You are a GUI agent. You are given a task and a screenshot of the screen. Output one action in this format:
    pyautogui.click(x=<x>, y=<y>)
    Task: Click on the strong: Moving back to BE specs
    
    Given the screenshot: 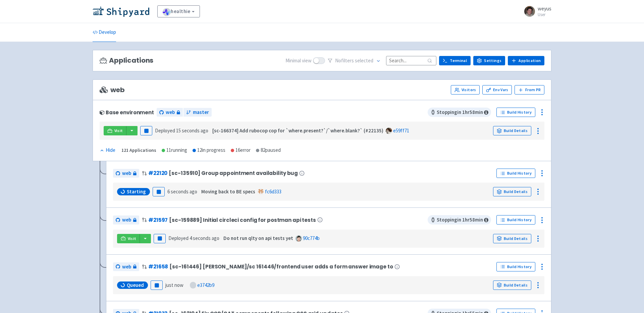 What is the action you would take?
    pyautogui.click(x=228, y=192)
    